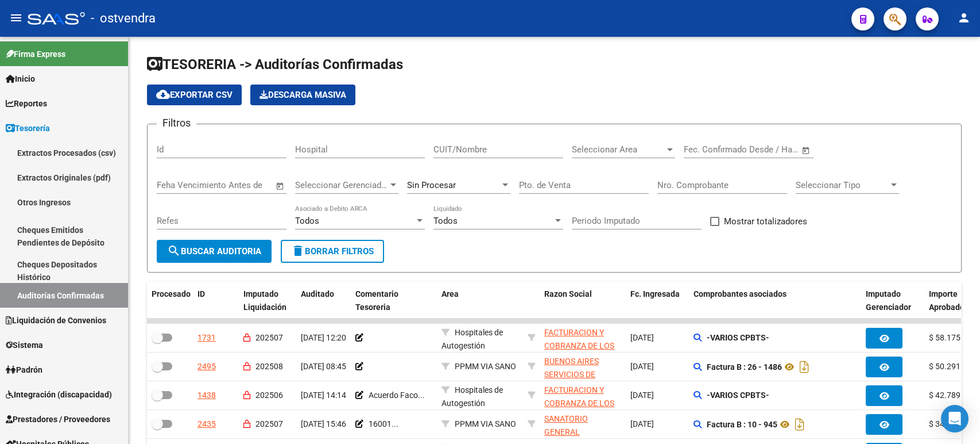  What do you see at coordinates (216, 301) in the screenshot?
I see `datatable-header-cell: ID` at bounding box center [216, 301].